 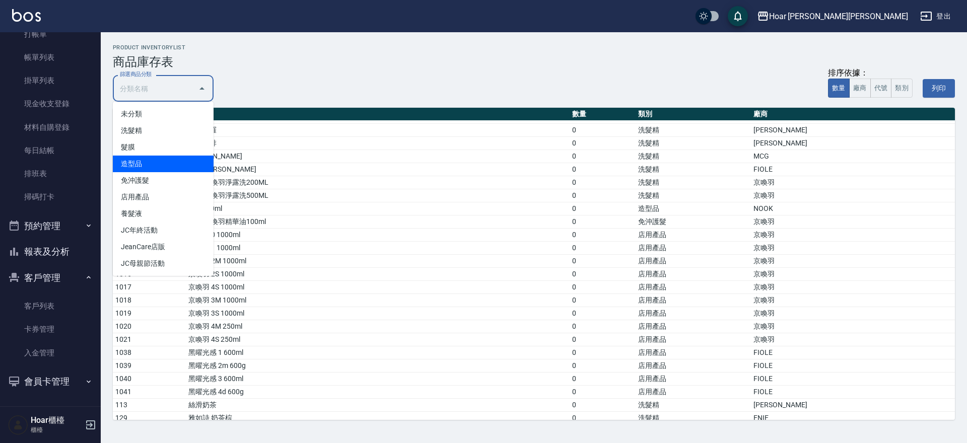 I want to click on td: 京喚羽 4M 250ml, so click(x=377, y=327).